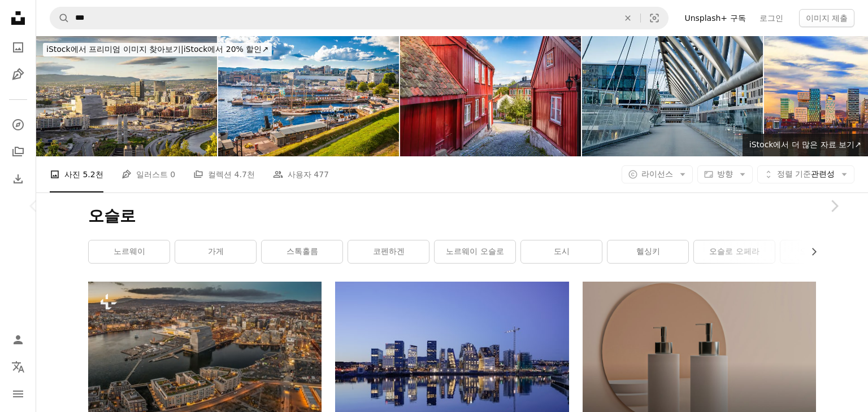 The image size is (868, 412). What do you see at coordinates (148, 175) in the screenshot?
I see `a: 일러스트 0` at bounding box center [148, 175].